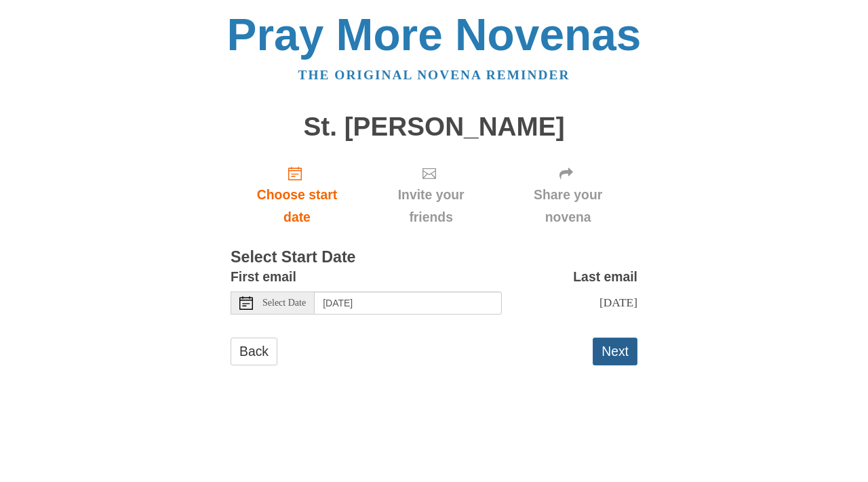 Image resolution: width=868 pixels, height=482 pixels. I want to click on h3: Select Start Date, so click(434, 258).